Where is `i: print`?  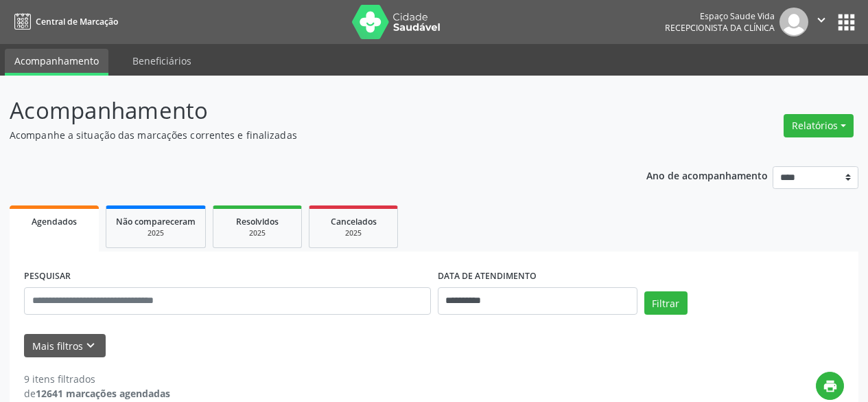 i: print is located at coordinates (830, 386).